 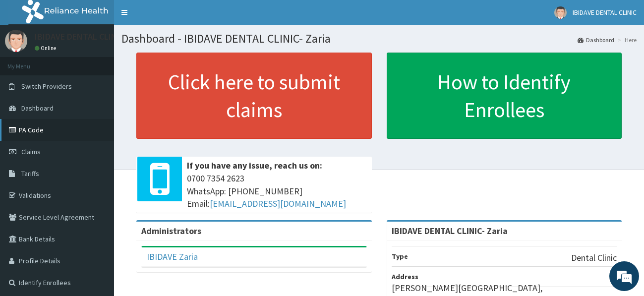 What do you see at coordinates (254, 165) in the screenshot?
I see `b: If you have any issue, reach us on:` at bounding box center [254, 165].